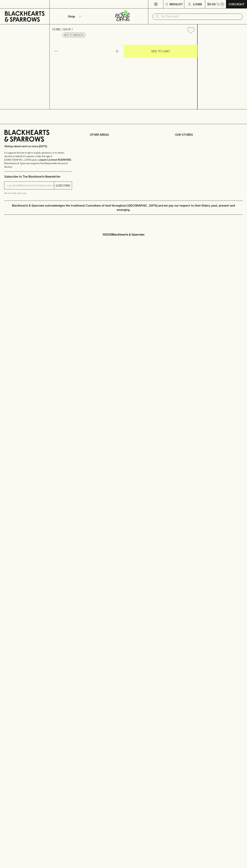  Describe the element at coordinates (38, 160) in the screenshot. I see `p: It is against the law to sell or supply alcohol to, or to obtain alcohol on behalf of a person un...` at that location.